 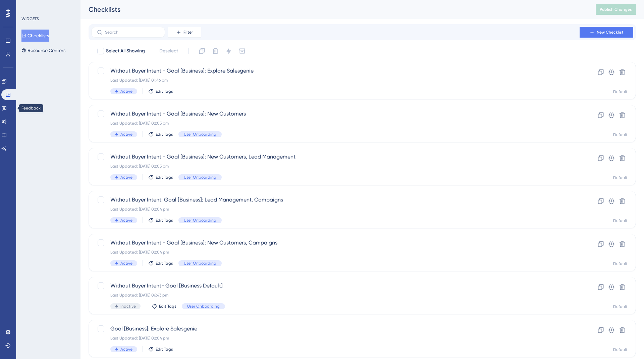 I want to click on span: Without Buyer Intent - Goal [Business]: New Customers, so click(x=335, y=114).